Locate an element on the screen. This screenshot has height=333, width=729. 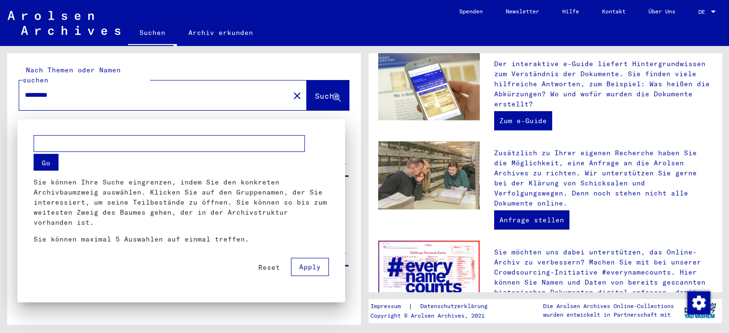
p: Sie können maximal 5 Auswahlen auf einmal treffen. is located at coordinates (181, 239).